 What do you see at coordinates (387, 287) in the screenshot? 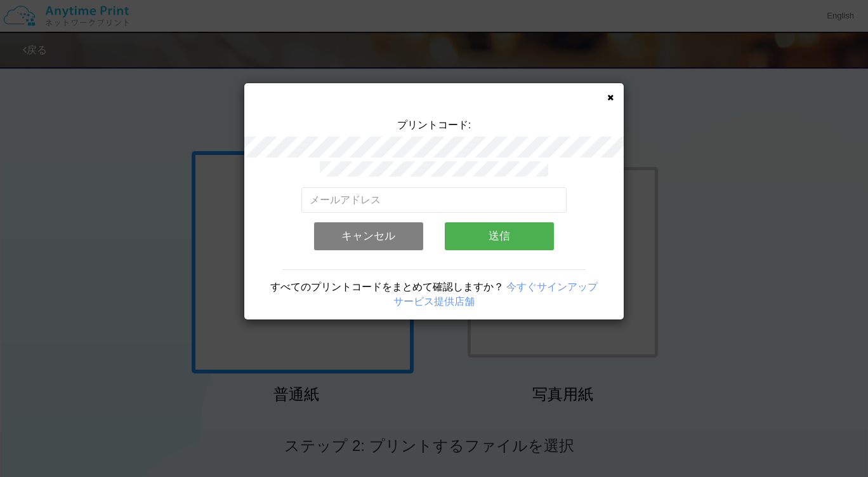
I see `span: すべてのプリントコードをまとめて確認しますか？` at bounding box center [387, 287].